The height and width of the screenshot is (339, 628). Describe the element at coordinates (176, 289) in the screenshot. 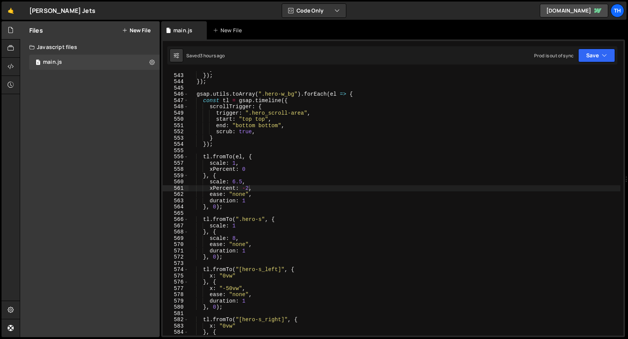

I see `div: 577` at that location.